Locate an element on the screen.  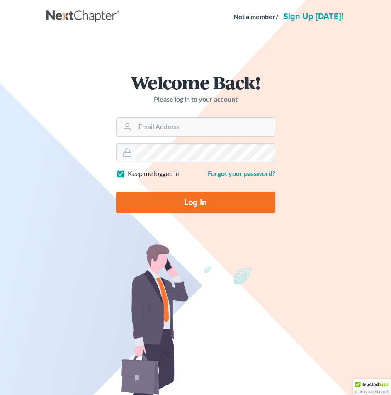
p: Please log in to your account is located at coordinates (196, 99).